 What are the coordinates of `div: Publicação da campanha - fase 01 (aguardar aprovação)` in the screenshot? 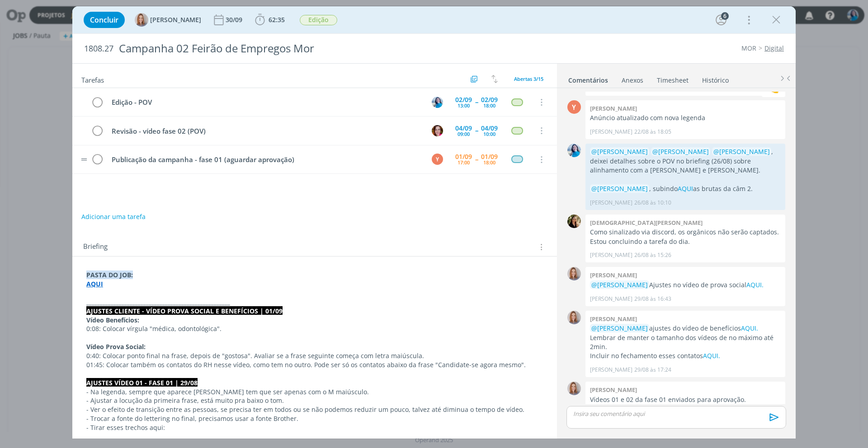 It's located at (265, 159).